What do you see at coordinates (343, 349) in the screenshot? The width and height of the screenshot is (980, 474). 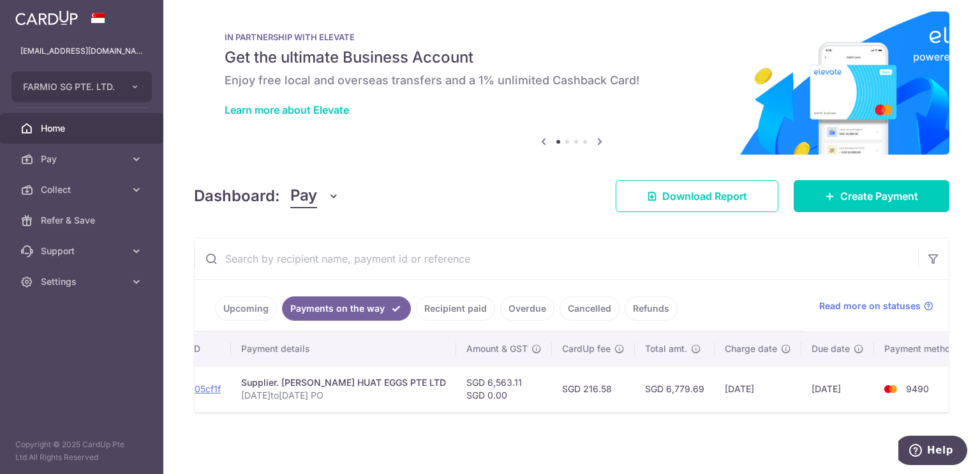 I see `th: Payment details` at bounding box center [343, 349].